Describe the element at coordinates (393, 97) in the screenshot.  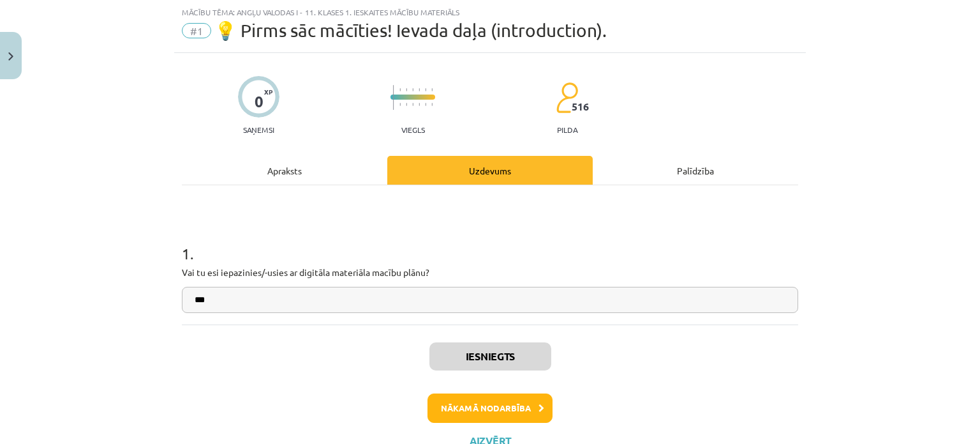
I see `img: icon-long-line-d9ea69661e0d244f92f715978eff75569469978d946b2353a9bb055b3ed8787d.svg` at that location.